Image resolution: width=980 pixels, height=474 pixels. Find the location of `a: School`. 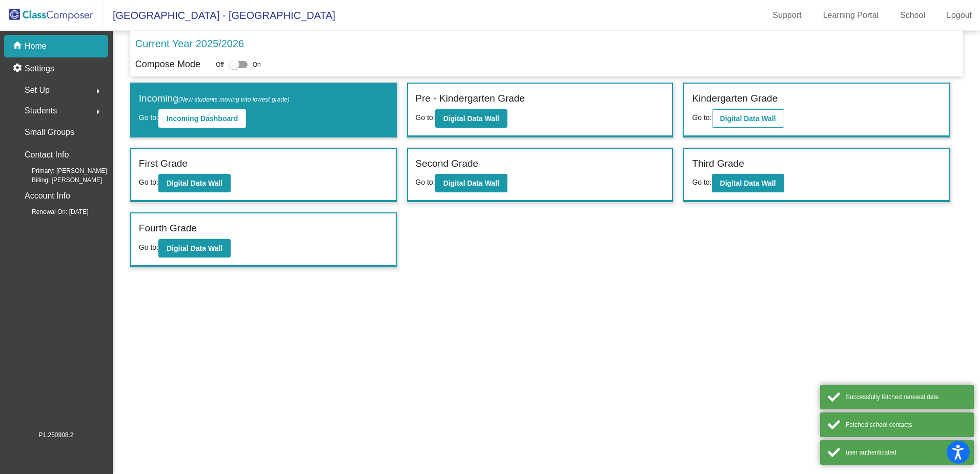

a: School is located at coordinates (912, 15).